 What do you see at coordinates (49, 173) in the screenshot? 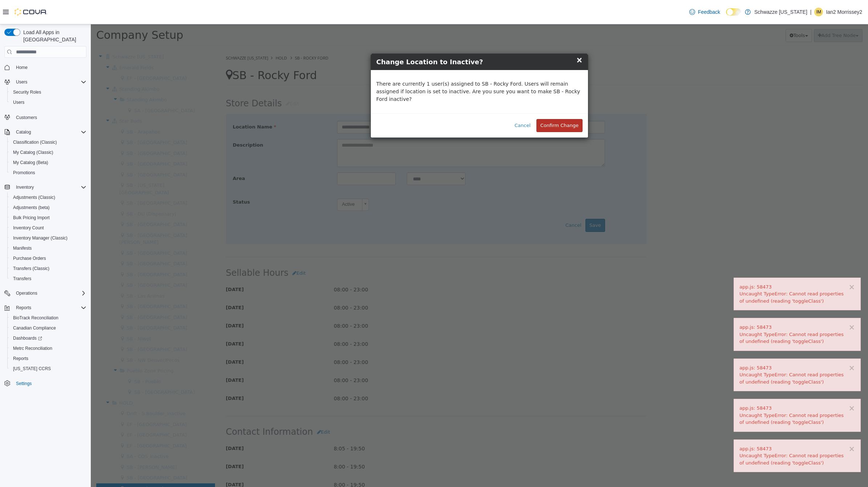
I see `button: Promotions` at bounding box center [49, 173].